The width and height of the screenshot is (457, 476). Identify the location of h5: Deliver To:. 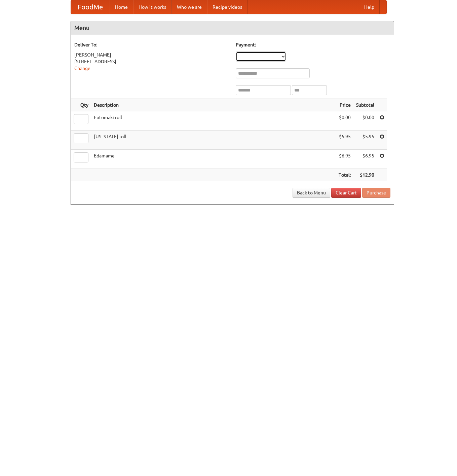
(152, 45).